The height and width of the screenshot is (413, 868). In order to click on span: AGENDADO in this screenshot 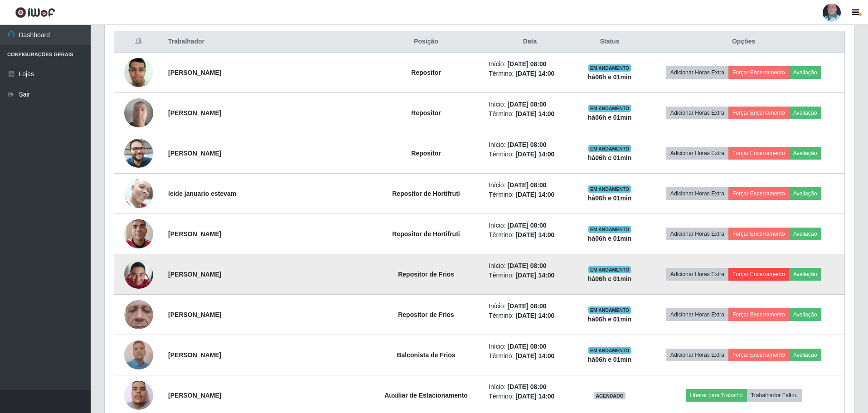, I will do `click(610, 395)`.